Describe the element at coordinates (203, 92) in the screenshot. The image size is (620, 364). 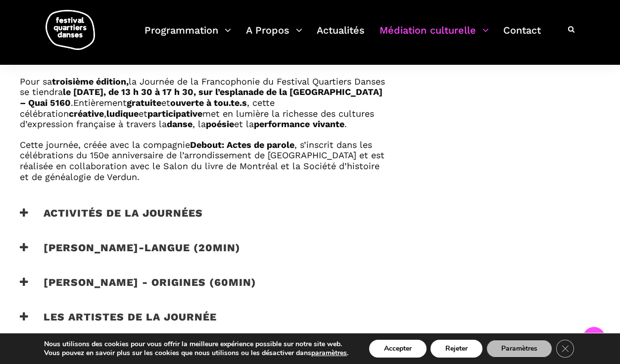
I see `span: Pour sa la Journée de la Francophonie du Festival Quartiers Danses se tiendra .` at that location.